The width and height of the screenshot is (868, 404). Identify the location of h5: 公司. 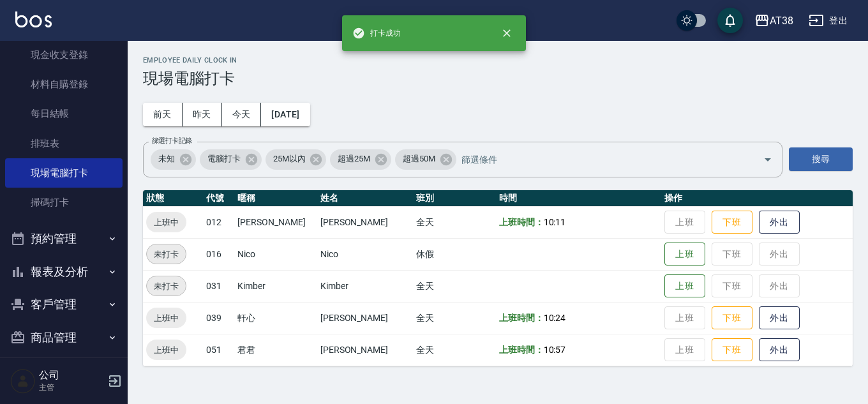
(71, 375).